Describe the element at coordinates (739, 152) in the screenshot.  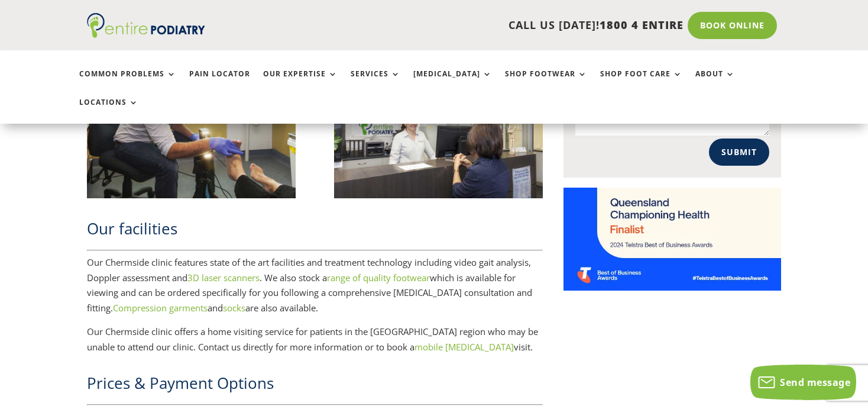
I see `button: Submit` at that location.